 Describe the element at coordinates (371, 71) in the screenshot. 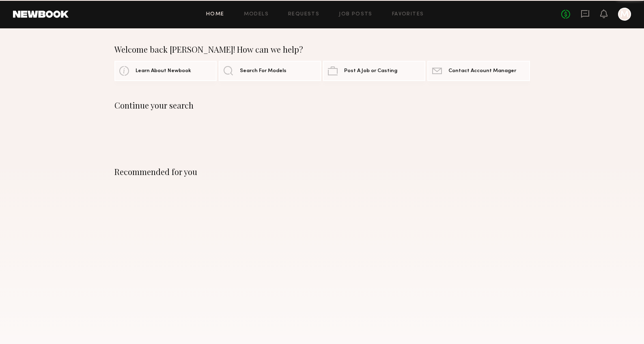

I see `span: Post A Job or Casting` at that location.